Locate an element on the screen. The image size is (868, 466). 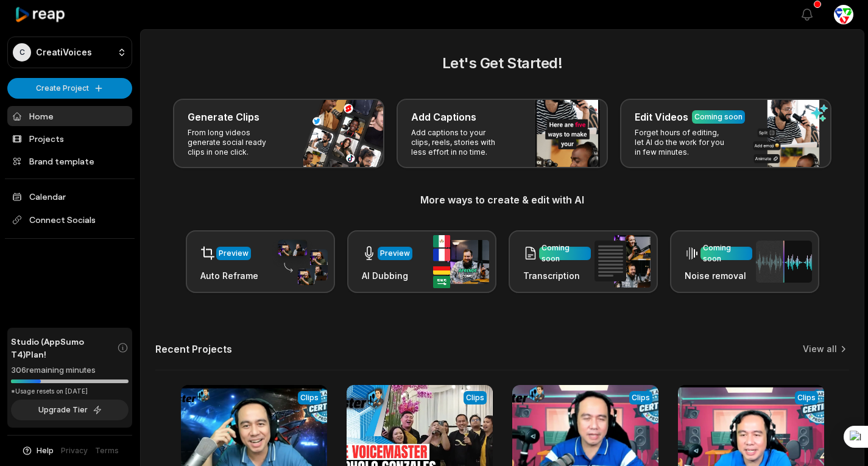
p: CreatiVoices is located at coordinates (64, 52).